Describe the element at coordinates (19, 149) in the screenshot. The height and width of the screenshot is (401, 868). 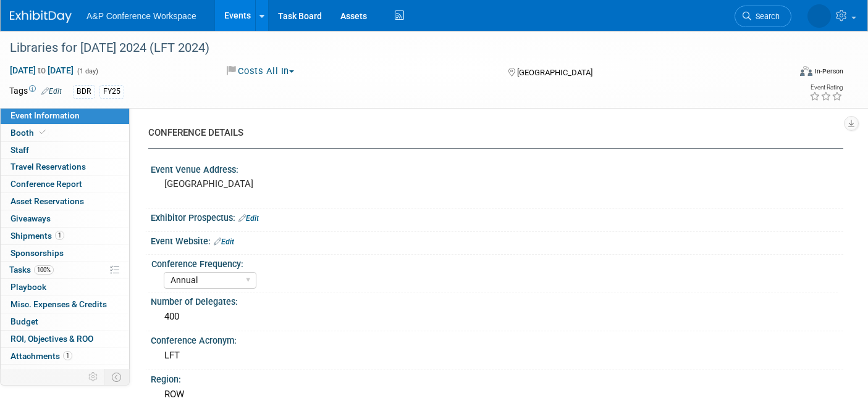
I see `span: Staff` at that location.